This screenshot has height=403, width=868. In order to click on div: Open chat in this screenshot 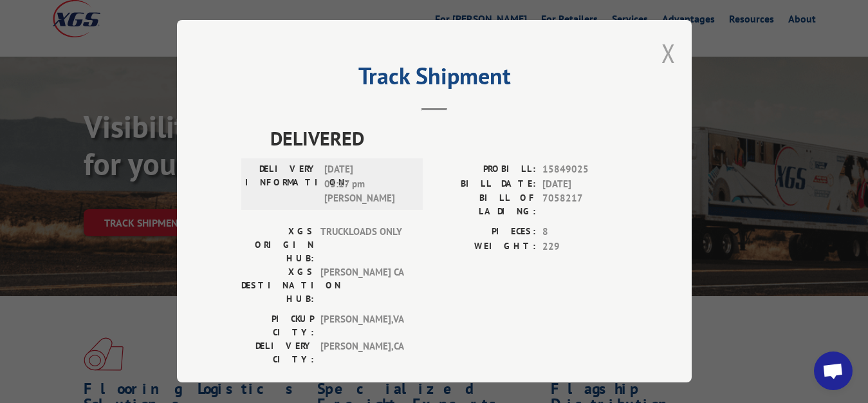, I will do `click(833, 371)`.